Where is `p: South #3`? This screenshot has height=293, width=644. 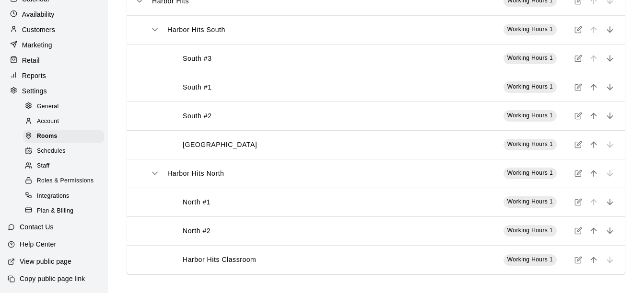
p: South #3 is located at coordinates (197, 58).